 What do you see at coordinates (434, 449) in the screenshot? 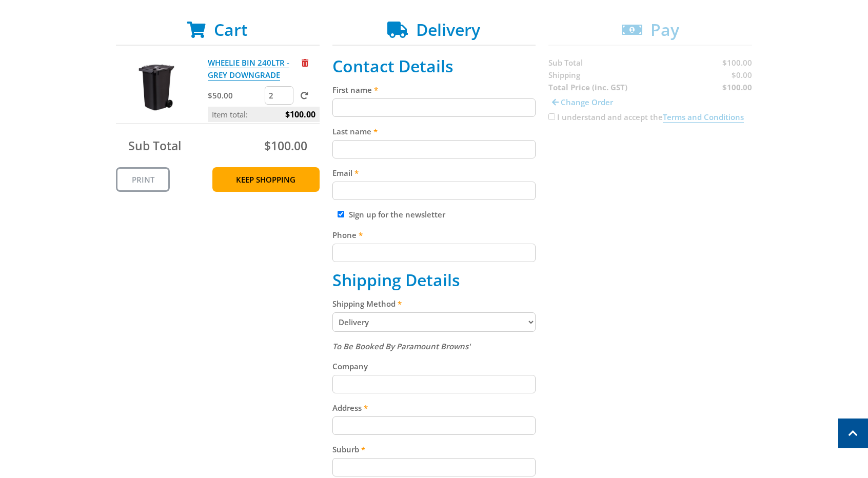
I see `label: Suburb` at bounding box center [434, 449].